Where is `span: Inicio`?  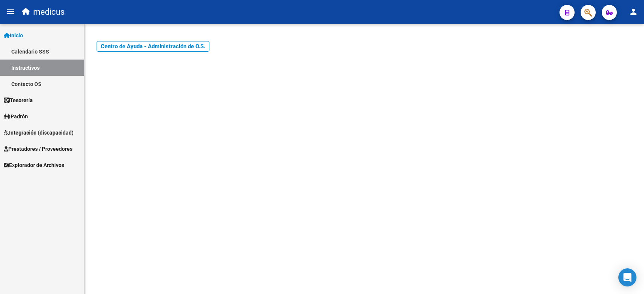
span: Inicio is located at coordinates (13, 36).